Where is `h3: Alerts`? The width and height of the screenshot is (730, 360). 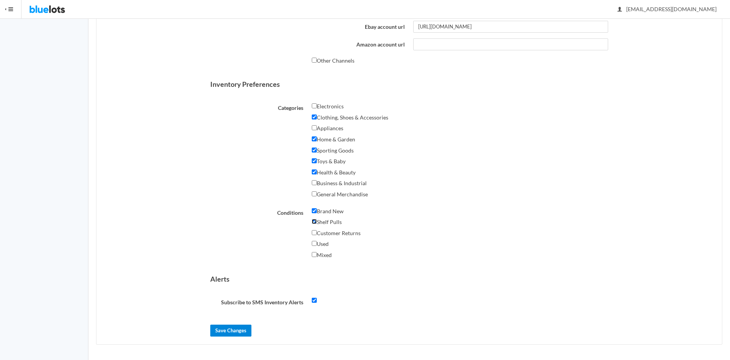
h3: Alerts is located at coordinates (409, 279).